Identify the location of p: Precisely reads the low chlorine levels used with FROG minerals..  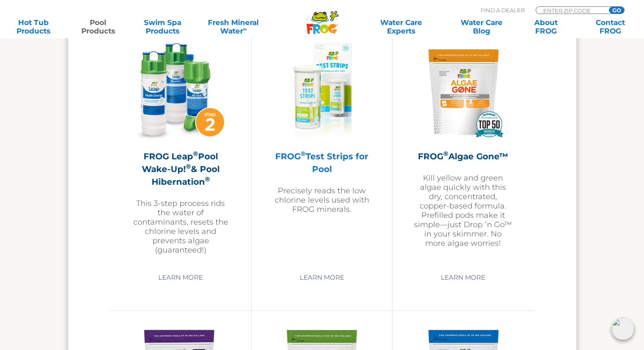
(321, 200).